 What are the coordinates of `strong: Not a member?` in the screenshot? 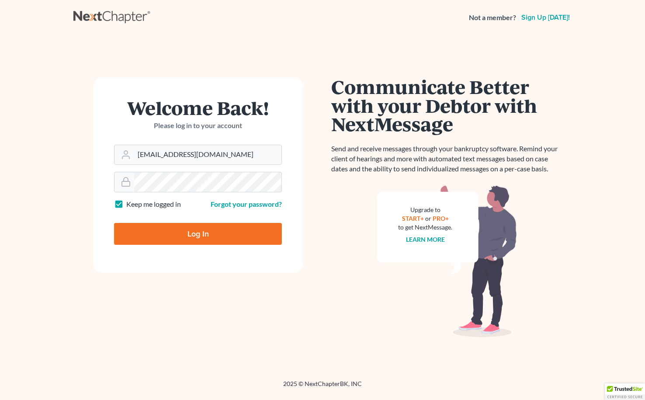 It's located at (493, 17).